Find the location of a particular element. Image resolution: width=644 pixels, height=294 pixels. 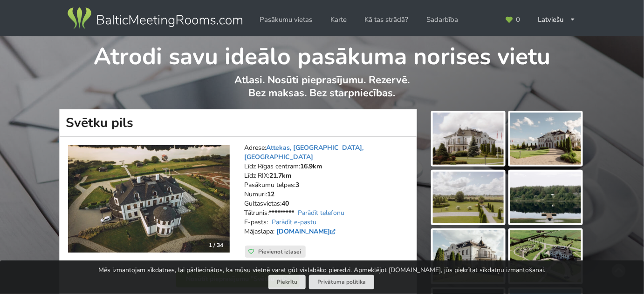

div: 1 / 34 is located at coordinates (216, 245).